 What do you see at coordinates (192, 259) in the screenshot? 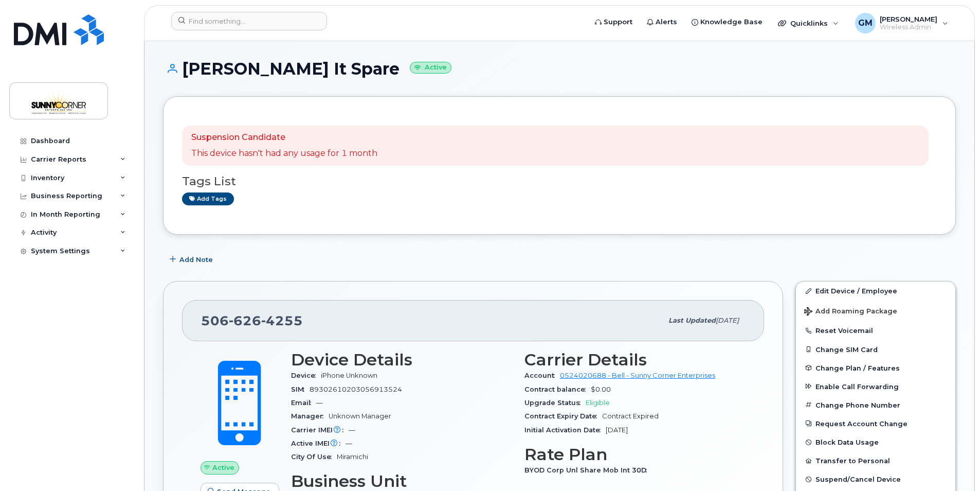
I see `button: Add Note` at bounding box center [192, 259].